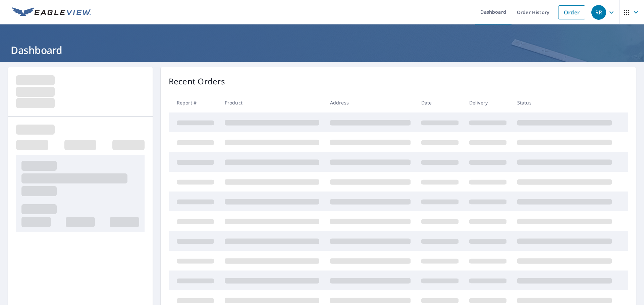  Describe the element at coordinates (440, 102) in the screenshot. I see `th: Date` at that location.